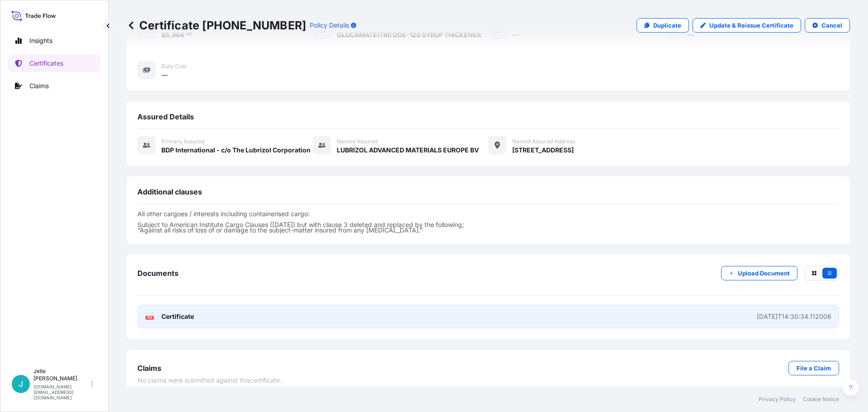 The width and height of the screenshot is (868, 412). I want to click on span: Additional clauses, so click(169, 192).